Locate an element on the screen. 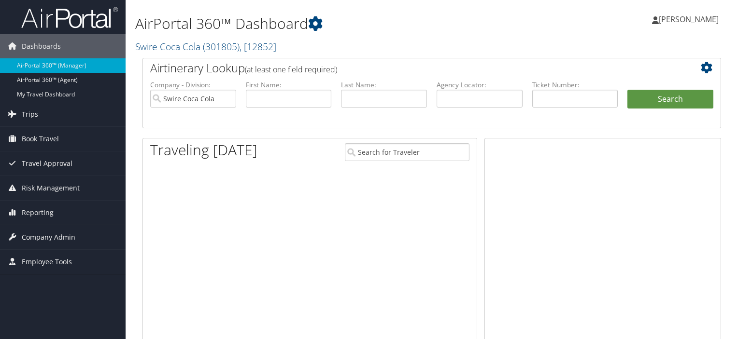 Image resolution: width=738 pixels, height=339 pixels. label: Ticket Number: is located at coordinates (575, 85).